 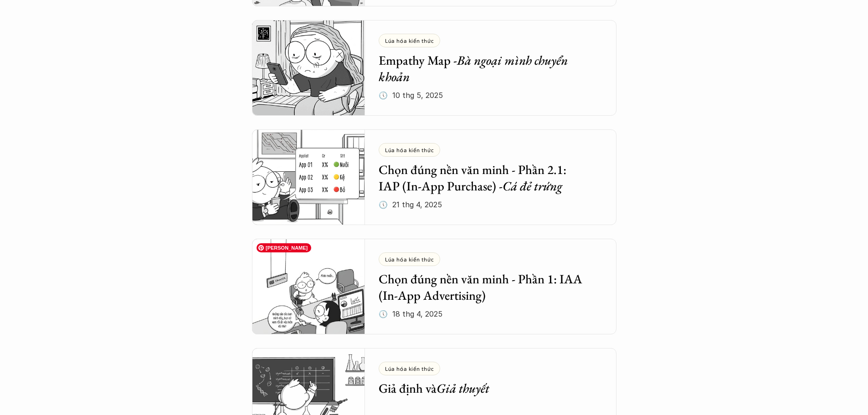 I want to click on h5: Empathy Map -, so click(x=484, y=68).